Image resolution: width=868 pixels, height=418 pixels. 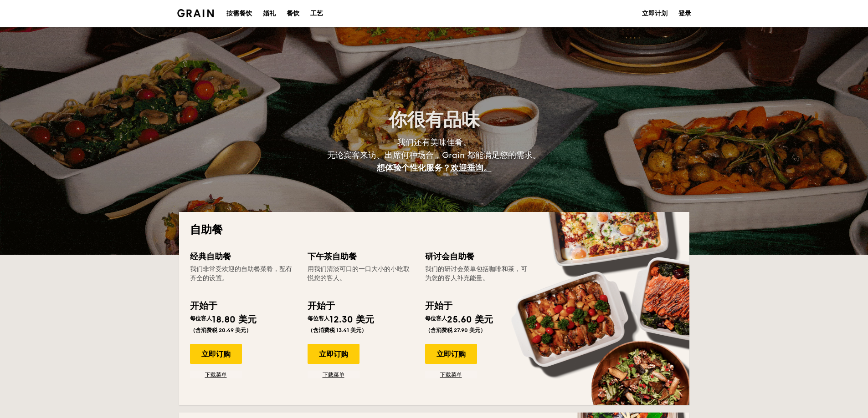 What do you see at coordinates (211, 257) in the screenshot?
I see `font: 经典自助餐` at bounding box center [211, 257].